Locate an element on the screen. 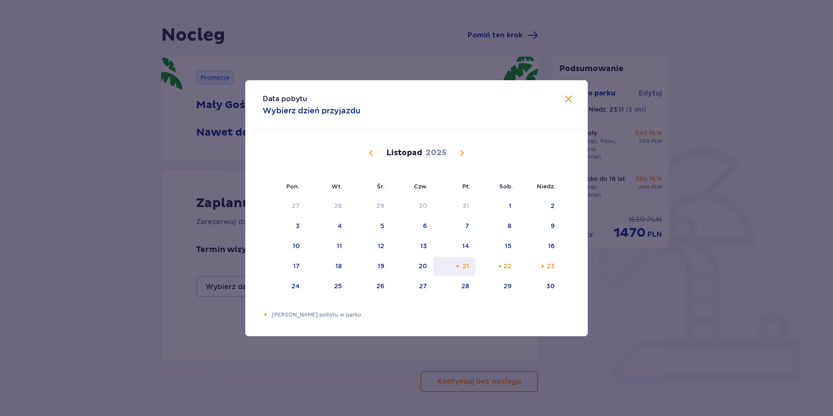 The width and height of the screenshot is (833, 416). td: 13 is located at coordinates (412, 246).